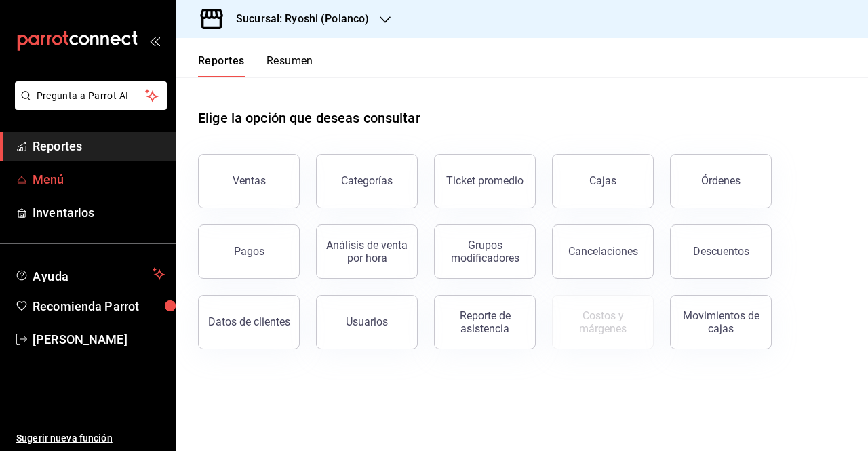  Describe the element at coordinates (88, 105) in the screenshot. I see `a: Pregunta a Parrot AI` at that location.